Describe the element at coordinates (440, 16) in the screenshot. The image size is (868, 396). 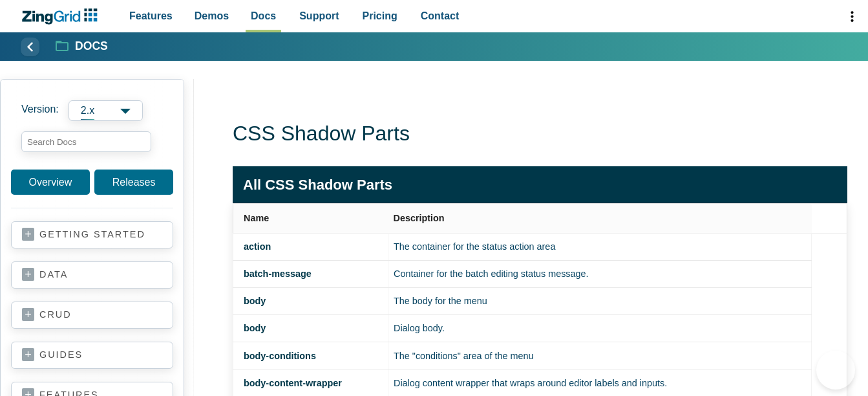
I see `span: Contact` at that location.